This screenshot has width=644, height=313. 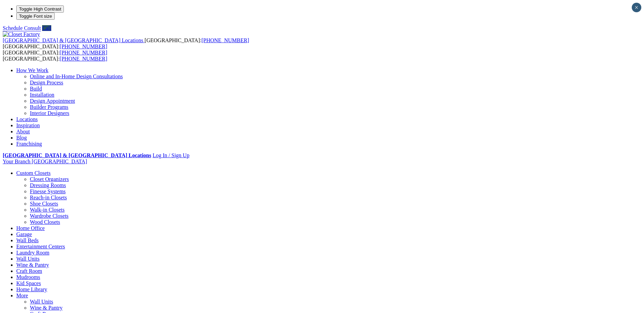 I want to click on span: Your Branch, so click(x=16, y=161).